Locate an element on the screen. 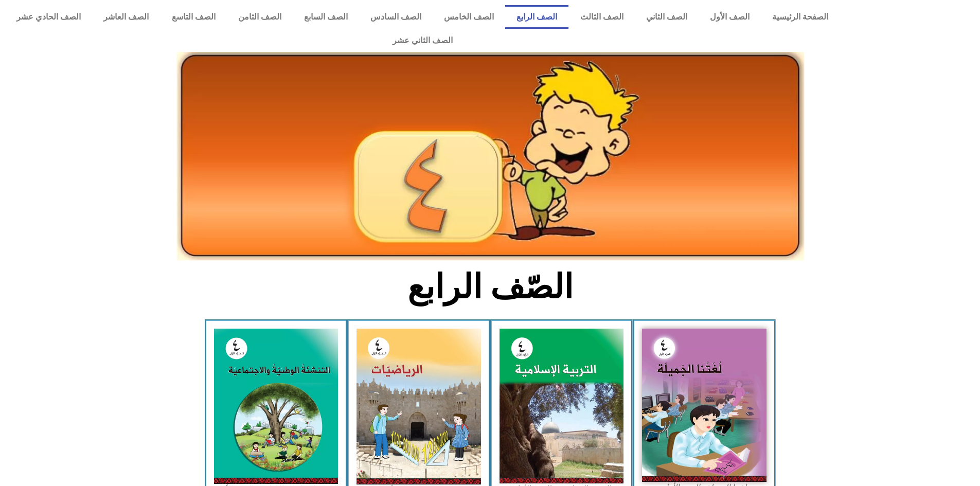 The height and width of the screenshot is (486, 980). a: الصفحة الرئيسية is located at coordinates (800, 17).